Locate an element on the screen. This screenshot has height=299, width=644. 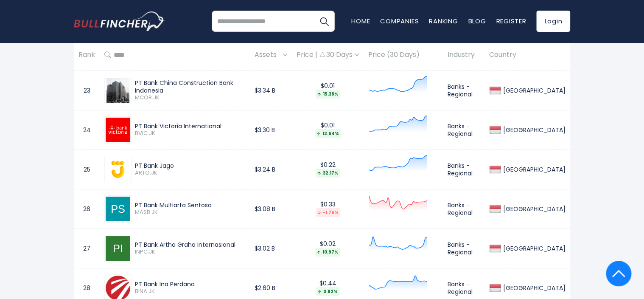
span: BINA.JK is located at coordinates (190, 291).